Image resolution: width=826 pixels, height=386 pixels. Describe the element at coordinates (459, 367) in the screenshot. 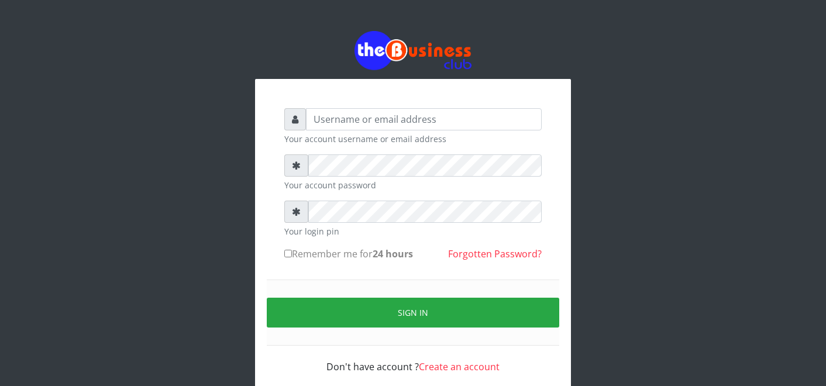

I see `a: Create an account` at that location.